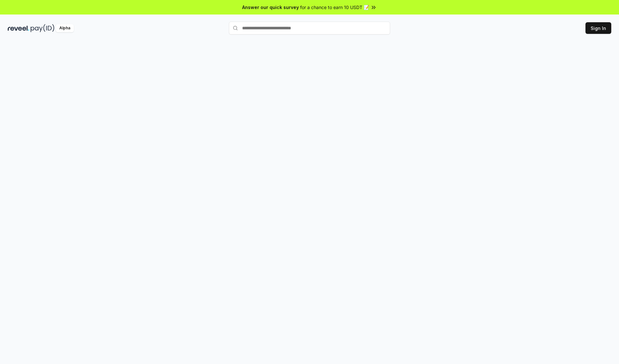 The width and height of the screenshot is (619, 364). What do you see at coordinates (599, 28) in the screenshot?
I see `button: Sign In` at bounding box center [599, 28].